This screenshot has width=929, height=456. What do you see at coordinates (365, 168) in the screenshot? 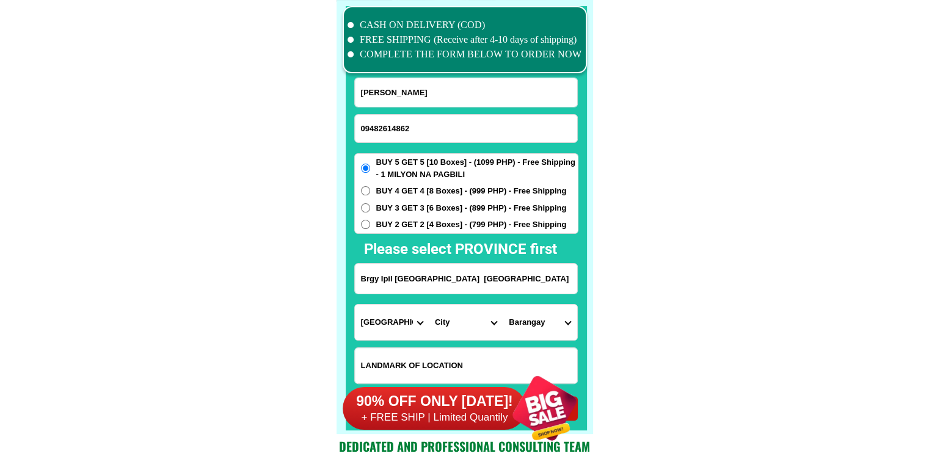
I see `input: BUY 5 GET 5 [10 Boxes] - (1099 PHP) - Free Shipping - 1 MILYON NA PAGBILI` at bounding box center [365, 168].